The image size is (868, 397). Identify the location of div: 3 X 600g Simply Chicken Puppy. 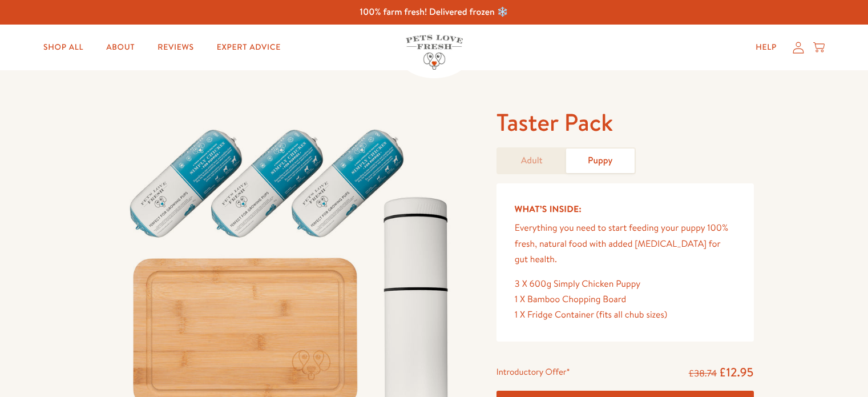
(625, 284).